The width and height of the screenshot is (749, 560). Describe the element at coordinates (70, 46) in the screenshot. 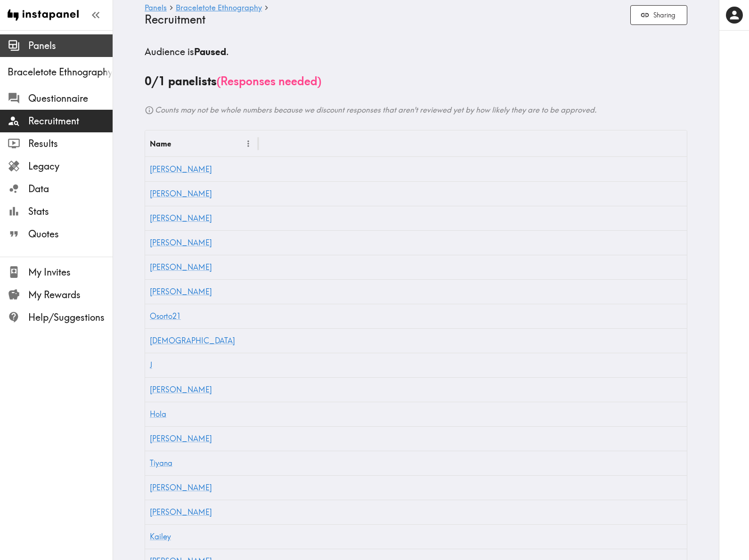

I see `span: Panels` at that location.